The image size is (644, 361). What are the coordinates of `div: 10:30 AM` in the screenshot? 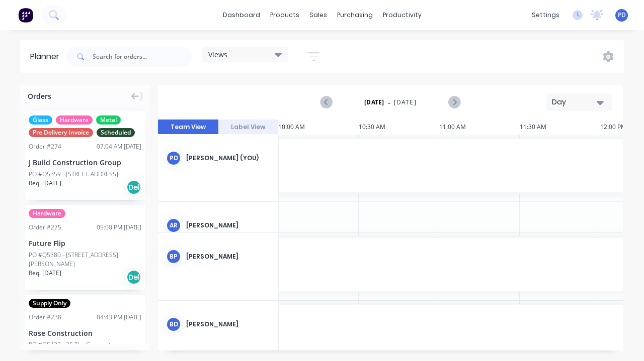 It's located at (399, 127).